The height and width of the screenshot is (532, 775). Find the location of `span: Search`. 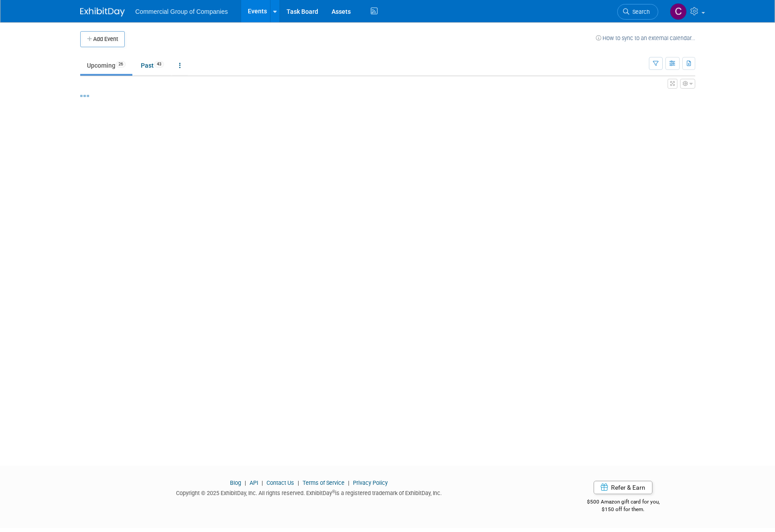

span: Search is located at coordinates (640, 12).